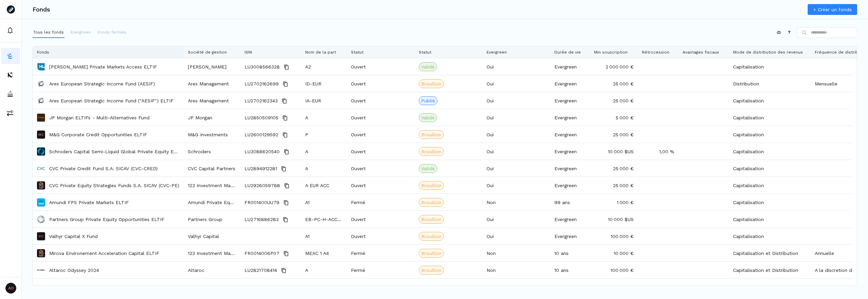 The image size is (868, 299). What do you see at coordinates (262, 219) in the screenshot?
I see `span: LU2716886283` at bounding box center [262, 219].